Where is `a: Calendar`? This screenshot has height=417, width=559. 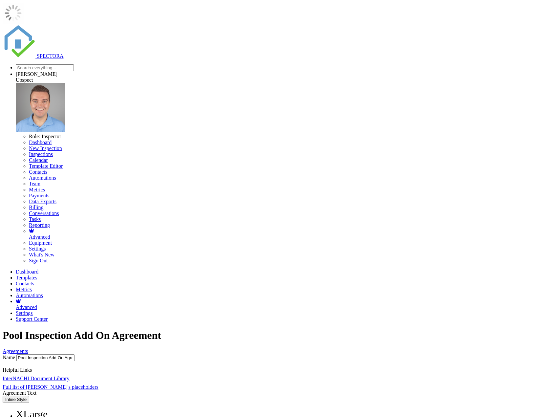 a: Calendar is located at coordinates (38, 160).